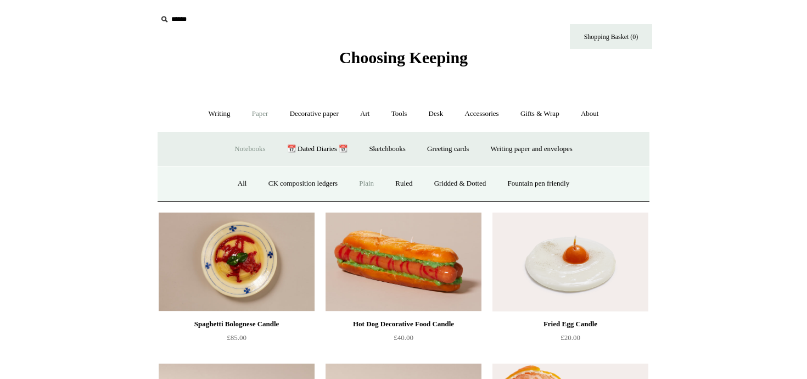  Describe the element at coordinates (404, 337) in the screenshot. I see `span: £40.00` at that location.